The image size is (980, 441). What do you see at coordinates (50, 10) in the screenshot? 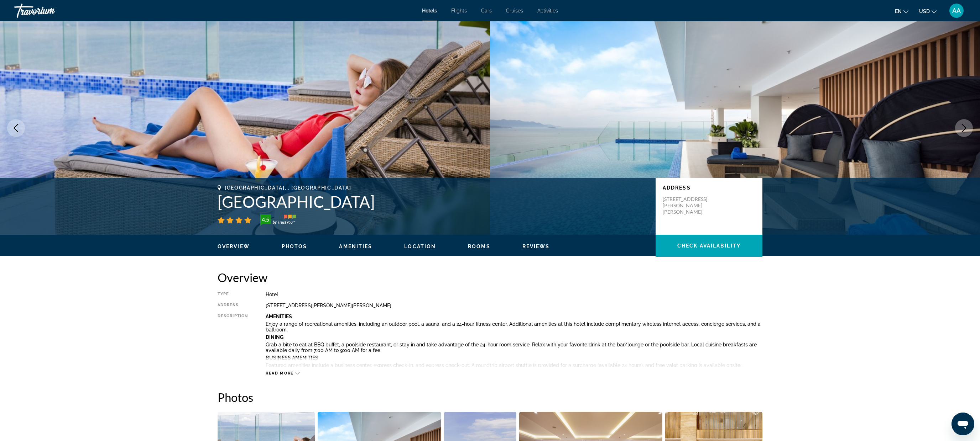
I see `a: Travorium` at bounding box center [50, 10].